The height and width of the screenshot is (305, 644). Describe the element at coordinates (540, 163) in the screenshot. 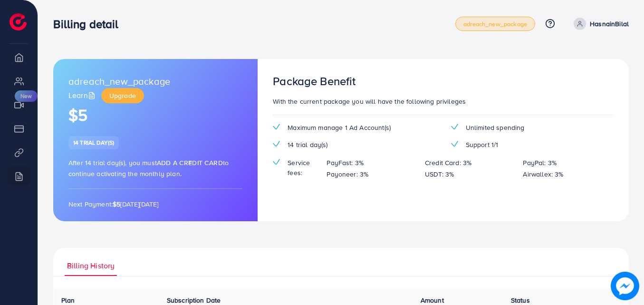

I see `p: PayPal: 3%` at that location.